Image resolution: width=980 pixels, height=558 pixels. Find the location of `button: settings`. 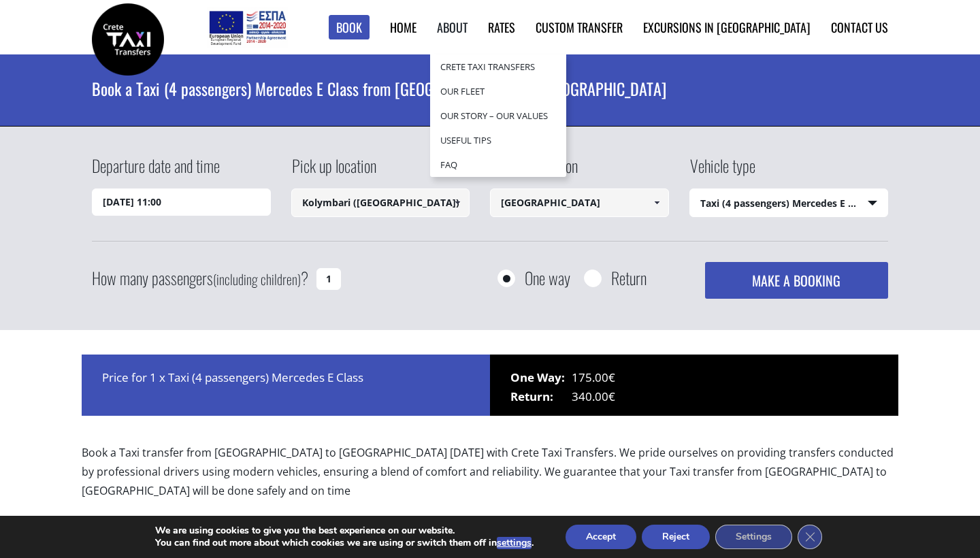

button: settings is located at coordinates (514, 543).